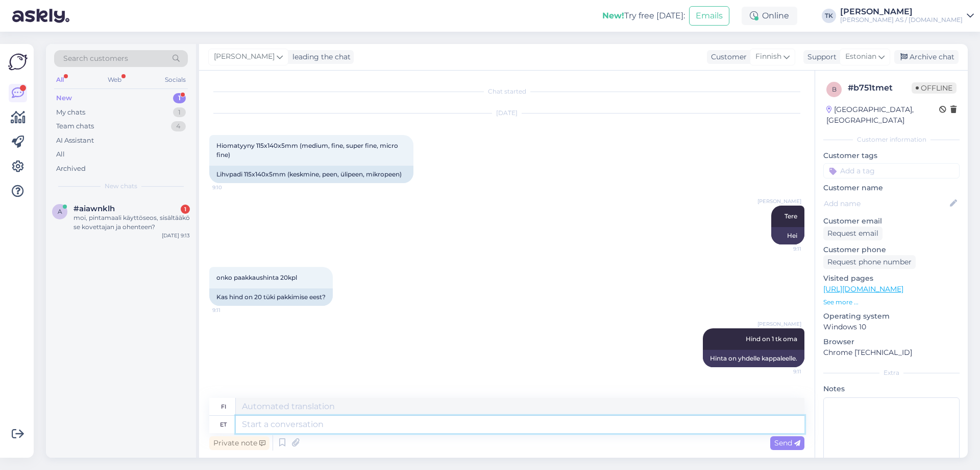  Describe the element at coordinates (319, 57) in the screenshot. I see `div: leading the chat` at that location.